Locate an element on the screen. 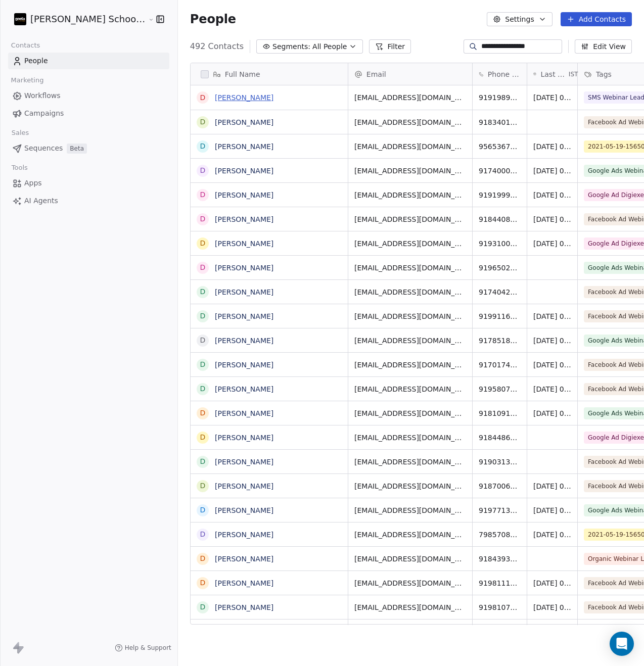  div: Full Name is located at coordinates (269, 74).